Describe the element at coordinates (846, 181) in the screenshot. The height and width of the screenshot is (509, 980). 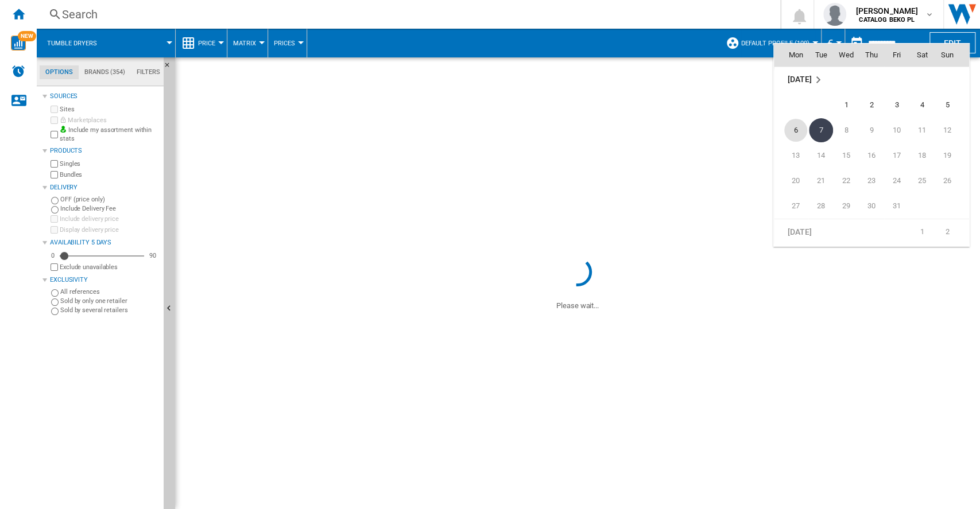
I see `td: Wednesday October 22 2025` at that location.